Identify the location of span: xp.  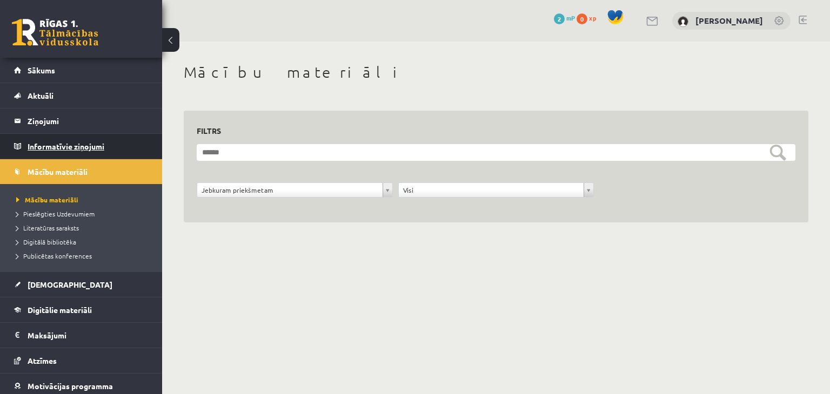
(592, 18).